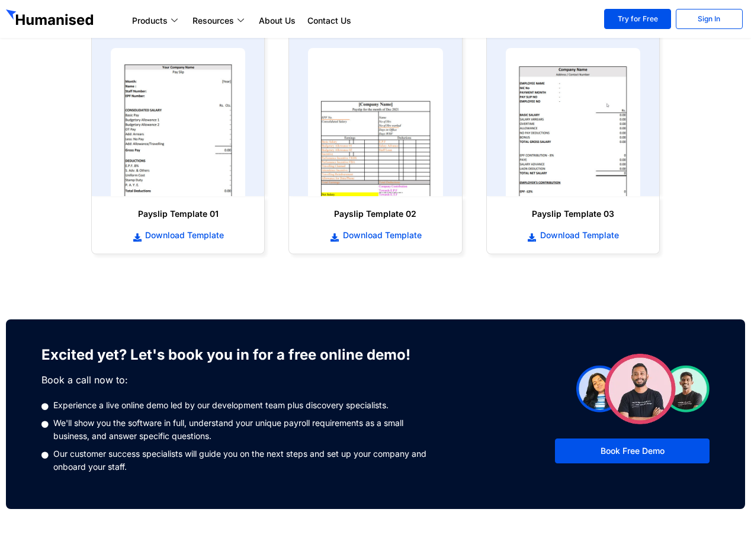  What do you see at coordinates (632, 451) in the screenshot?
I see `a: Book Free Demo` at bounding box center [632, 451].